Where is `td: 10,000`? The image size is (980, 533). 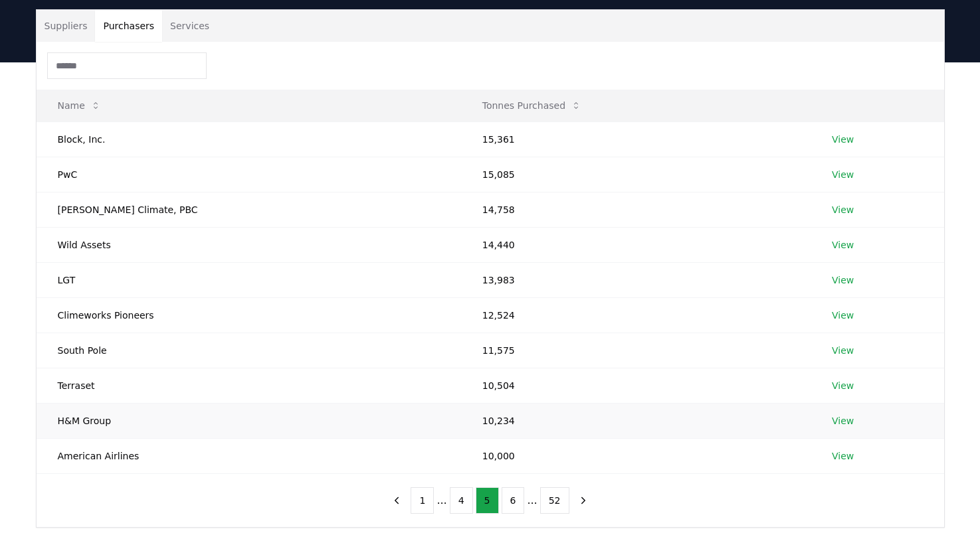 td: 10,000 is located at coordinates (636, 456).